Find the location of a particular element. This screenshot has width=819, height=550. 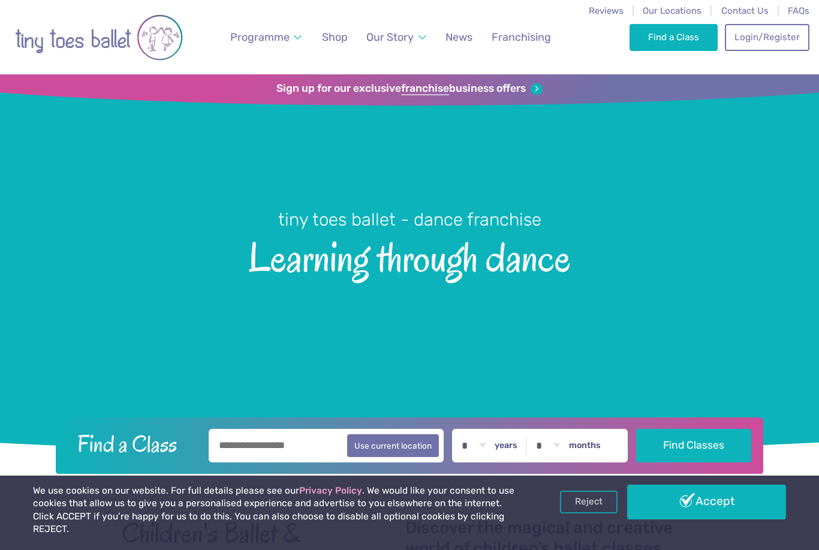

a: Privacy Policy is located at coordinates (330, 490).